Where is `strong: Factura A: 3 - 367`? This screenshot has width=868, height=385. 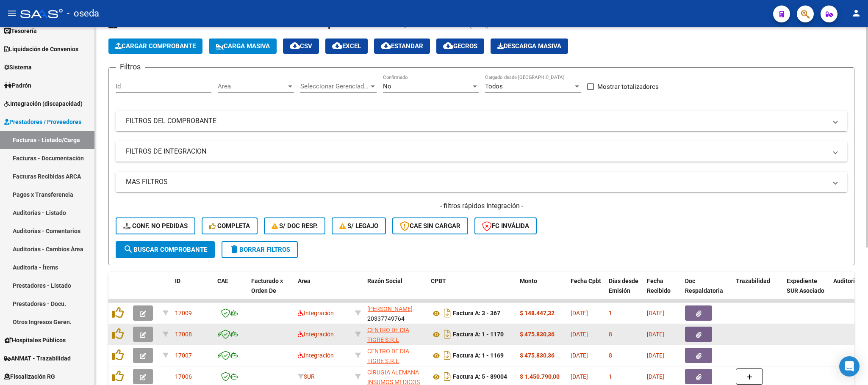 strong: Factura A: 3 - 367 is located at coordinates (476, 314).